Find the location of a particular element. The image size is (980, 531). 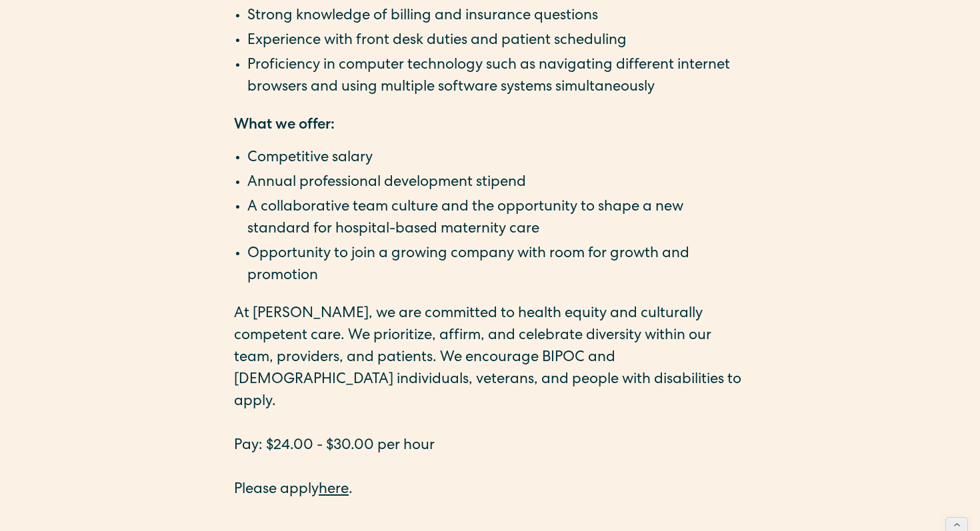

a: here is located at coordinates (333, 490).